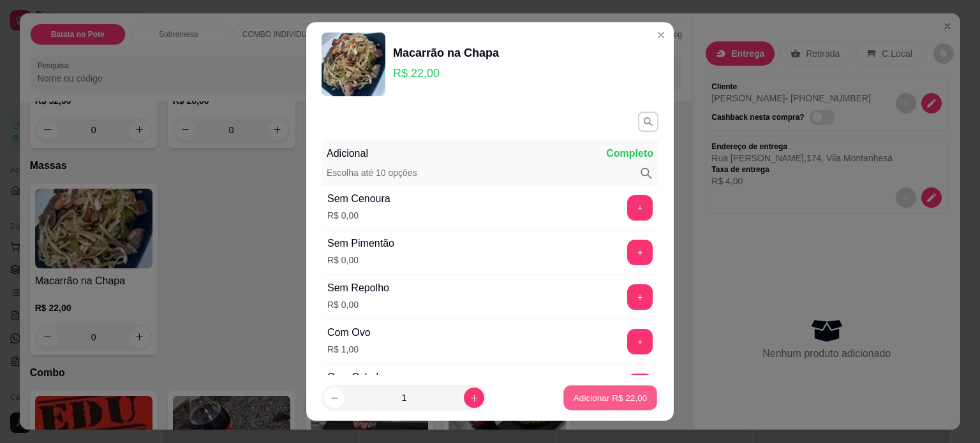  I want to click on button: decrease-product-quantity, so click(334, 398).